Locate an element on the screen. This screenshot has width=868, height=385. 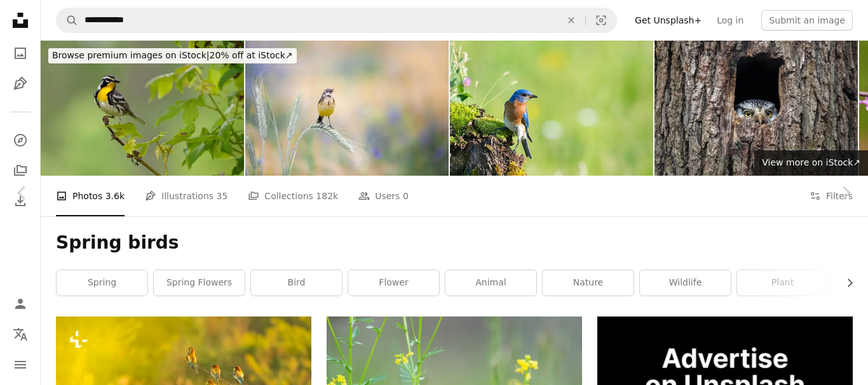
a: Collections 182k is located at coordinates (293, 196).